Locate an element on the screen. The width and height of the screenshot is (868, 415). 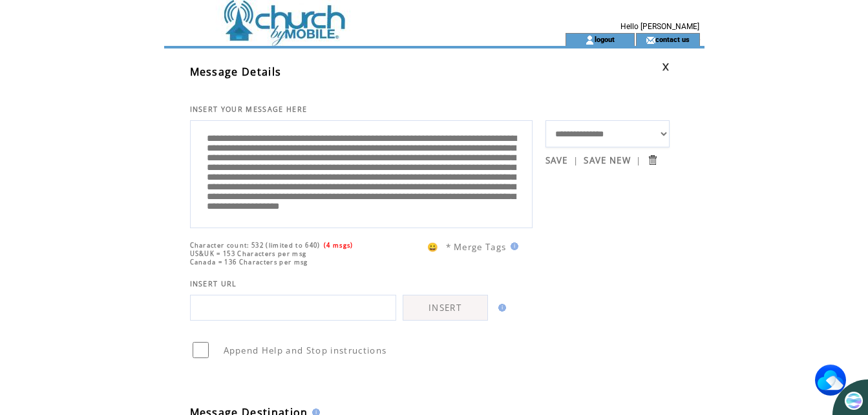
span: INSERT URL is located at coordinates (214, 284).